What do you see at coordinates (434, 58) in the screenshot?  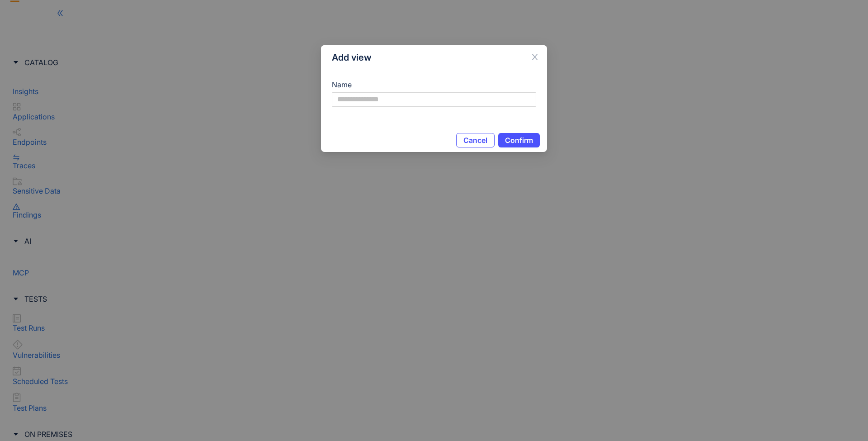 I see `div: Add view` at bounding box center [434, 58].